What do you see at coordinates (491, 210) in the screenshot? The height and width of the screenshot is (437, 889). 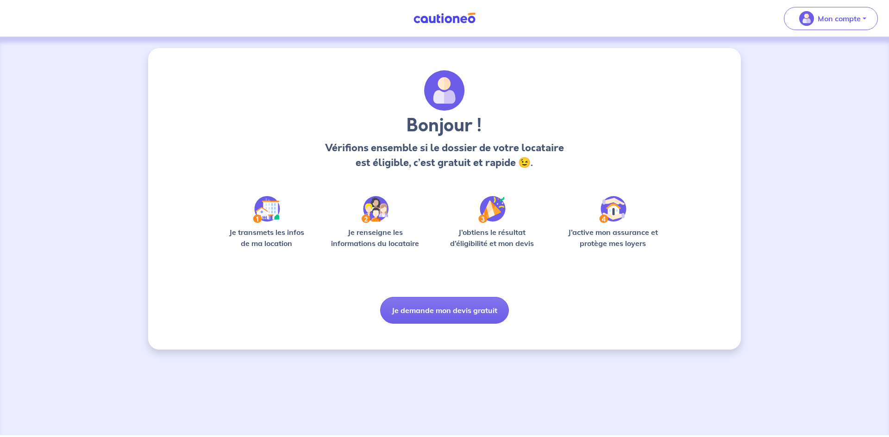 I see `img: /static/f3e743aab9439237c3e2196e4328bba9/Step-3.svg` at bounding box center [491, 210].